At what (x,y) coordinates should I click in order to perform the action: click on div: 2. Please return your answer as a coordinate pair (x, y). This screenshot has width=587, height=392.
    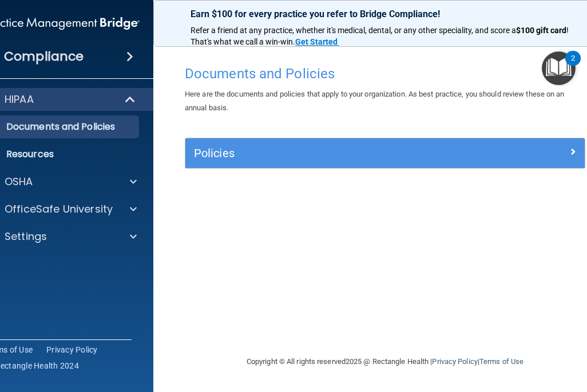
    Looking at the image, I should click on (573, 66).